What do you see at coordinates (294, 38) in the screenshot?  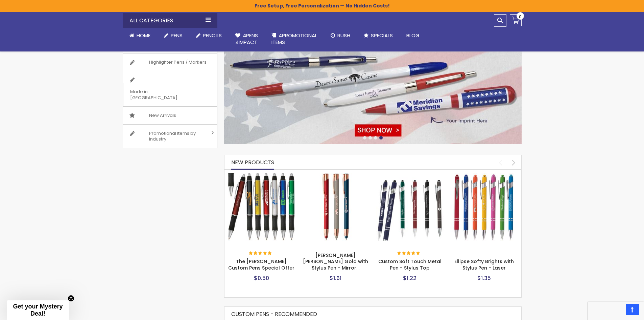 I see `span: 4PROMOTIONAL ITEMS` at bounding box center [294, 38].